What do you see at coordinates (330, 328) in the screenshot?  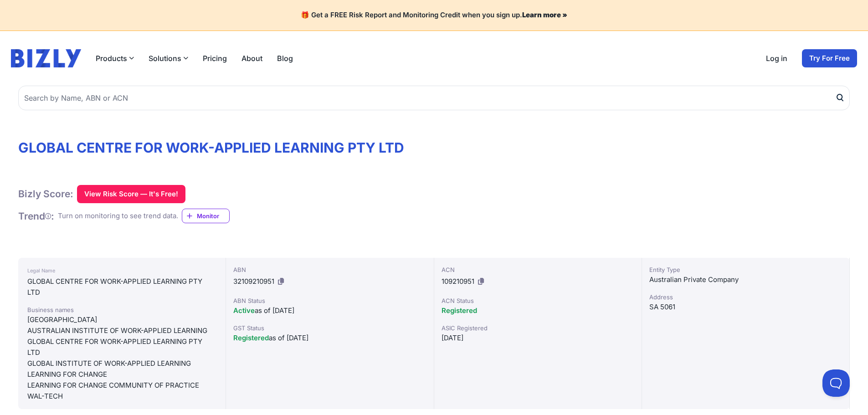 I see `div: GST Status` at bounding box center [330, 328].